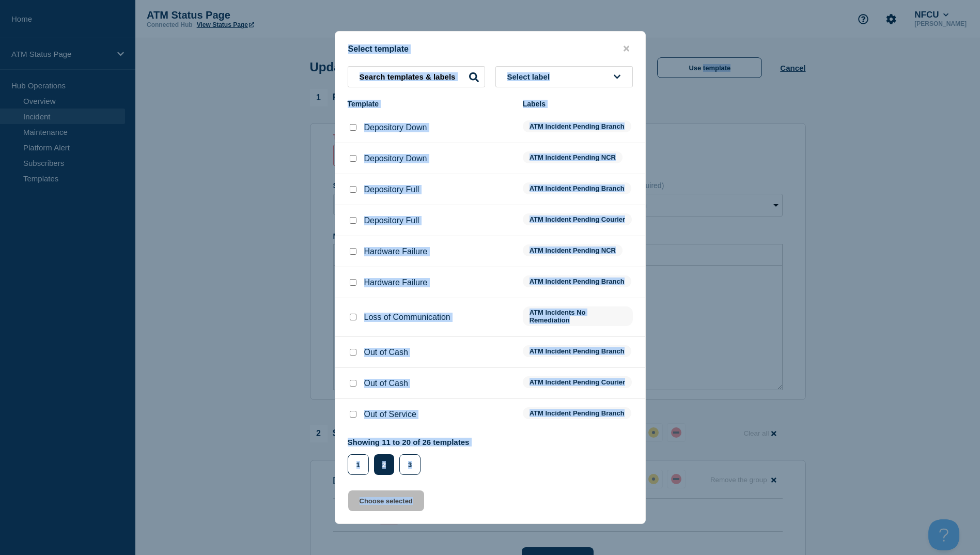 The width and height of the screenshot is (980, 555). What do you see at coordinates (410, 464) in the screenshot?
I see `button: 3` at bounding box center [410, 464].